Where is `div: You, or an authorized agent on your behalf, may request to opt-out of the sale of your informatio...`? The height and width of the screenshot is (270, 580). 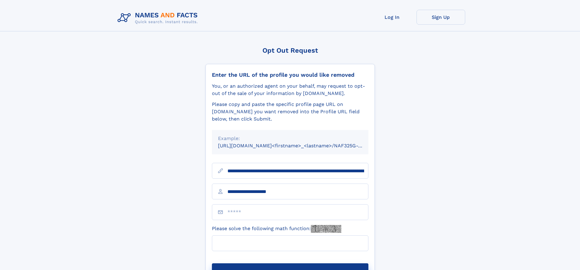 div: You, or an authorized agent on your behalf, may request to opt-out of the sale of your informatio... is located at coordinates (290, 90).